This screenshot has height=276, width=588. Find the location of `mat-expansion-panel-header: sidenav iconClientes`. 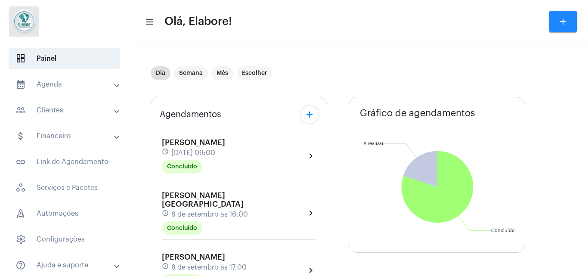

mat-expansion-panel-header: sidenav iconClientes is located at coordinates (67, 110).